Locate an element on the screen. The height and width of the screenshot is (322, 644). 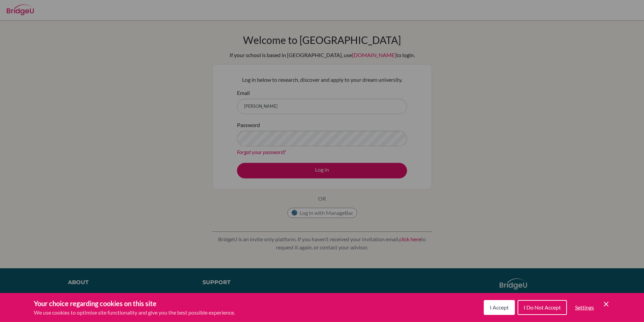
button: Settings is located at coordinates (584, 307).